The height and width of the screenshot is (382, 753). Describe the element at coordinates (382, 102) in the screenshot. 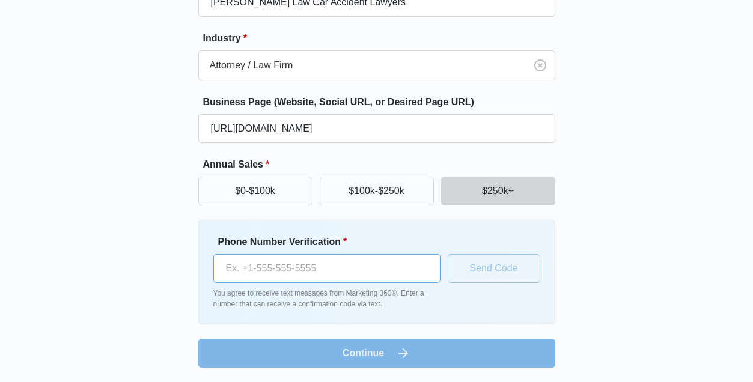

I see `label: Business Page (Website, Social URL, or Desired Page URL)` at that location.